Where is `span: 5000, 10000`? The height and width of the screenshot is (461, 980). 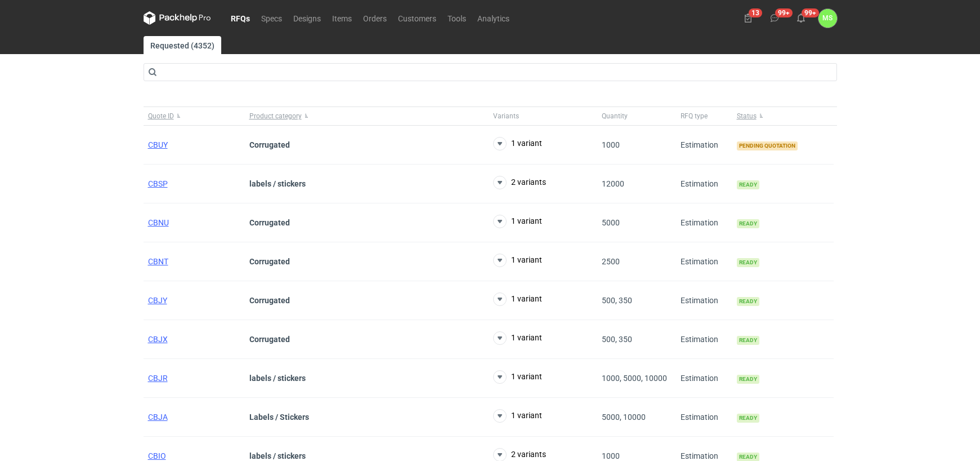
span: 5000, 10000 is located at coordinates (624, 417).